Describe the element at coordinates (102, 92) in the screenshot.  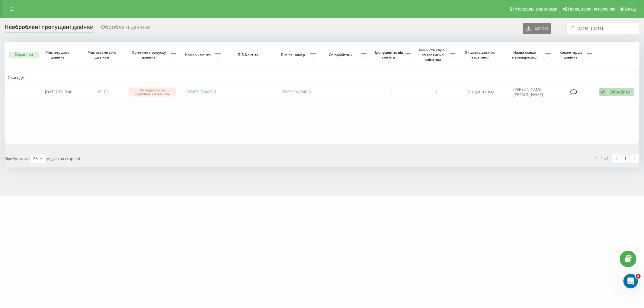
I see `td: 09:13` at that location.